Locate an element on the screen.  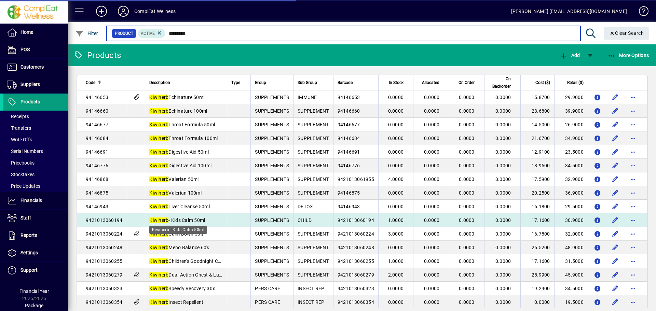
span: Serial Numbers is located at coordinates (25, 151).